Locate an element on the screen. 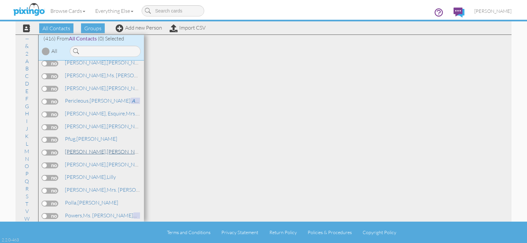 Image resolution: width=527 pixels, height=243 pixels. span: Polla, is located at coordinates (71, 203).